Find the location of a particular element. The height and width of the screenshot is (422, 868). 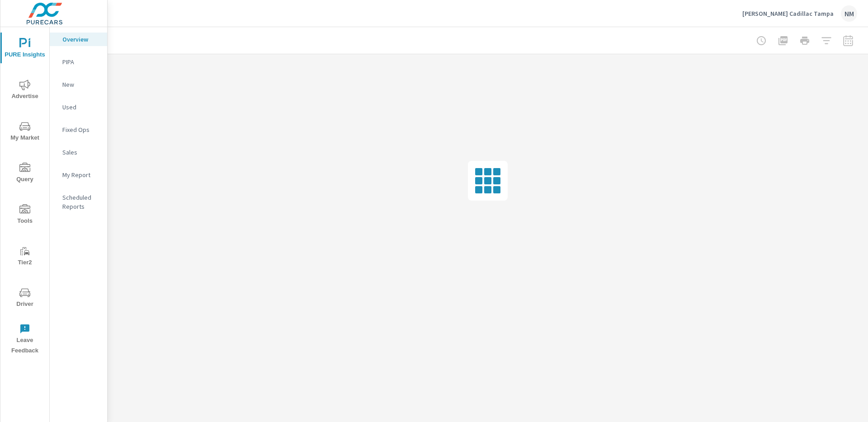

div: nav menu is located at coordinates (25, 193).